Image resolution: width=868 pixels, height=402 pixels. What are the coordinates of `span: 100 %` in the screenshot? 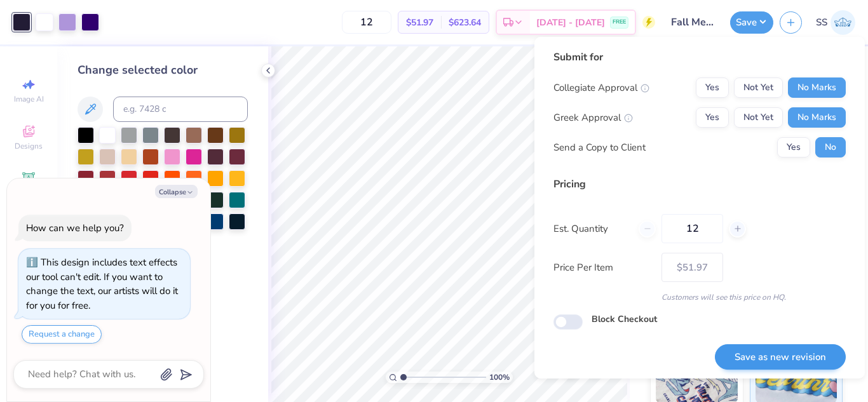 It's located at (500, 378).